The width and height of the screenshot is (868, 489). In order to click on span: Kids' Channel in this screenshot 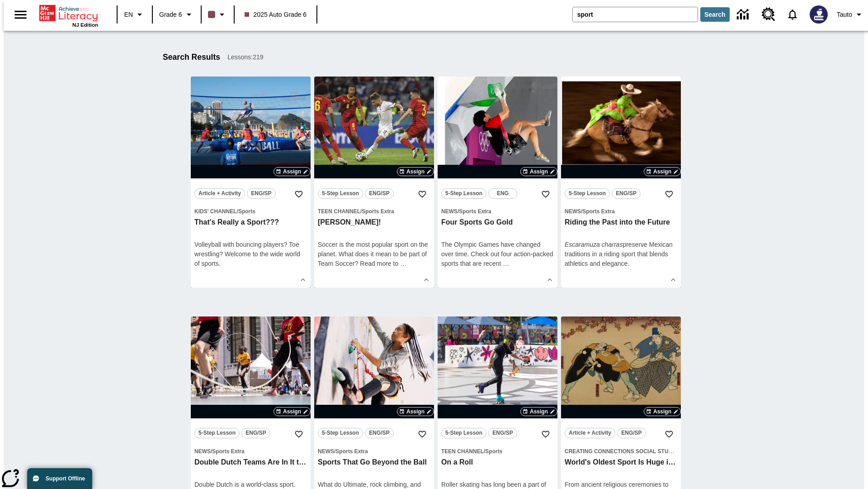, I will do `click(216, 212)`.